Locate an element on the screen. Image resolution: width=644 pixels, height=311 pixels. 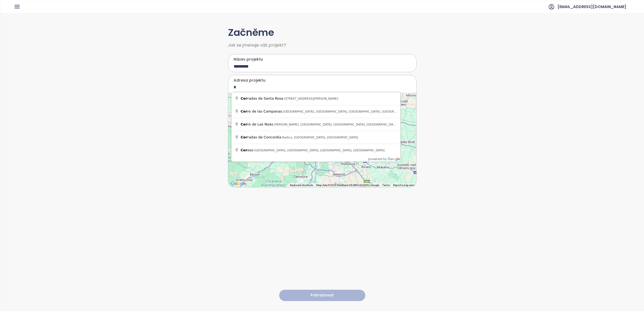
span: Map data ©2025 GeoBasis-DE/BKG (©2009), Google is located at coordinates (348, 185).